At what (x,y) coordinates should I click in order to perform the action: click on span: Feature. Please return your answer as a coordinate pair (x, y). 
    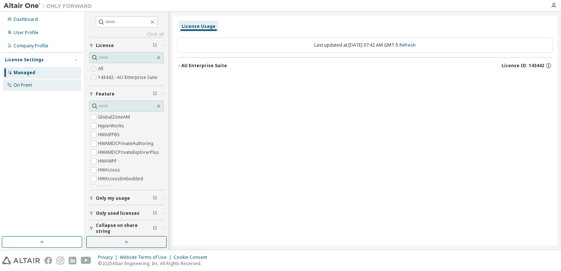
    Looking at the image, I should click on (105, 94).